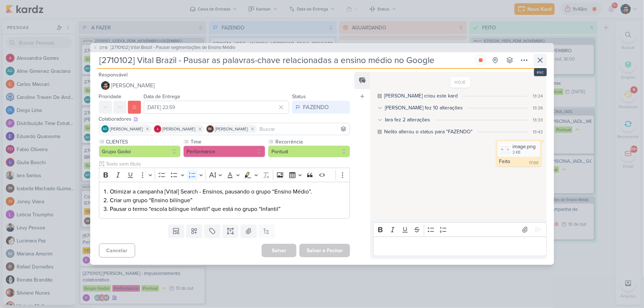 Image resolution: width=644 pixels, height=308 pixels. I want to click on span: DT18, so click(104, 47).